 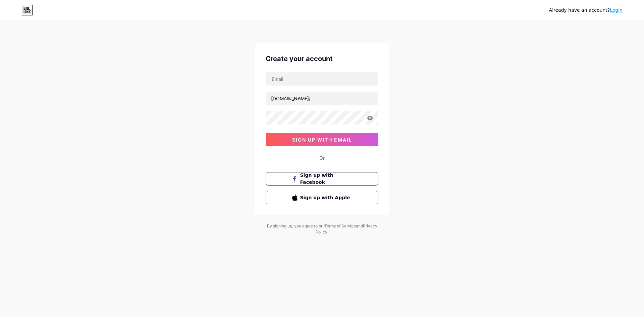 I want to click on a: Sign up with Facebook, so click(x=322, y=179).